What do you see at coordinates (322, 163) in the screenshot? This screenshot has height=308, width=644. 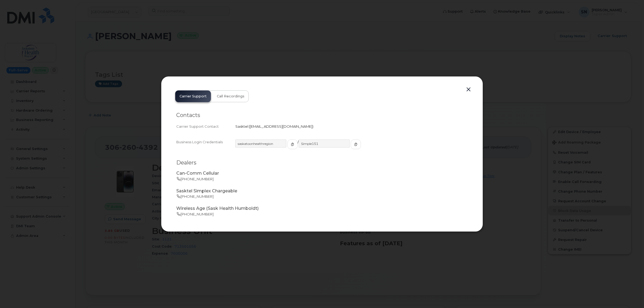 I see `h2: Dealers` at bounding box center [322, 163].